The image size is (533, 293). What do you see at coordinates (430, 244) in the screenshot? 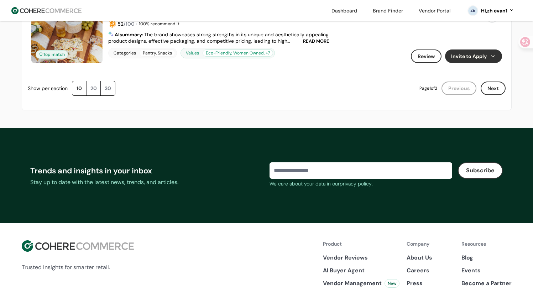
I see `p: Company` at bounding box center [430, 244].